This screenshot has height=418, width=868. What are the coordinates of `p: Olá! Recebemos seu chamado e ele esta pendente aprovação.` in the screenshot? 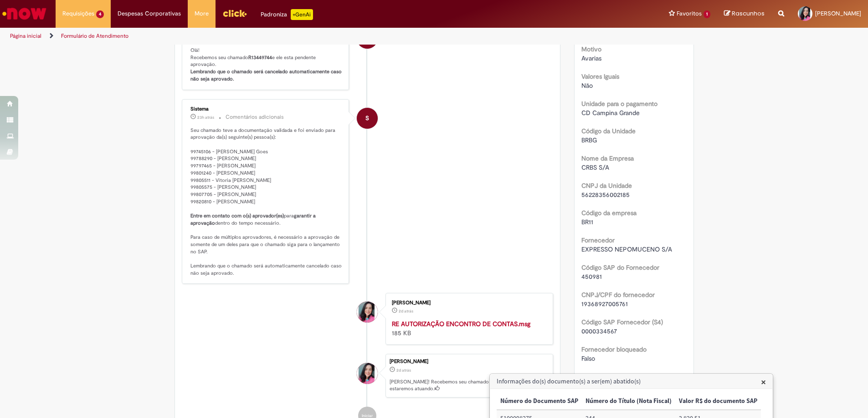 It's located at (266, 65).